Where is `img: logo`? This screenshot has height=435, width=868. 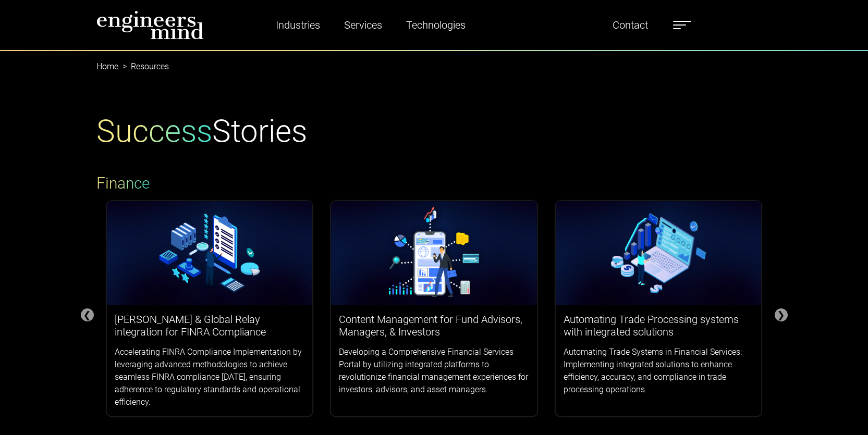 img: logo is located at coordinates (150, 25).